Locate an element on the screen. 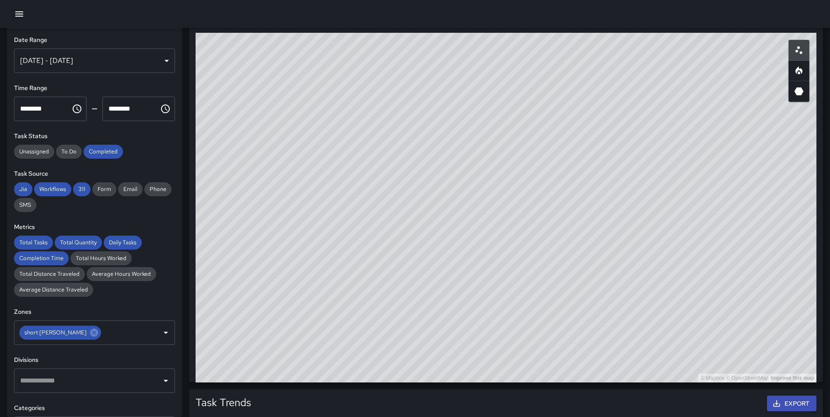 The image size is (830, 417). h6: Metrics is located at coordinates (95, 228).